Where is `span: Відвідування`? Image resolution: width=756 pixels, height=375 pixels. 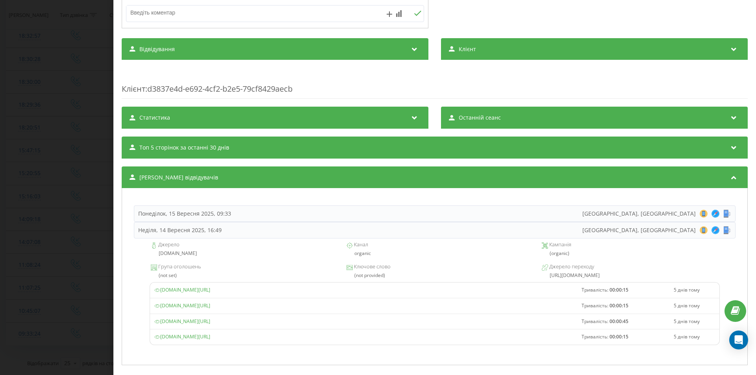
span: Відвідування is located at coordinates (157, 49).